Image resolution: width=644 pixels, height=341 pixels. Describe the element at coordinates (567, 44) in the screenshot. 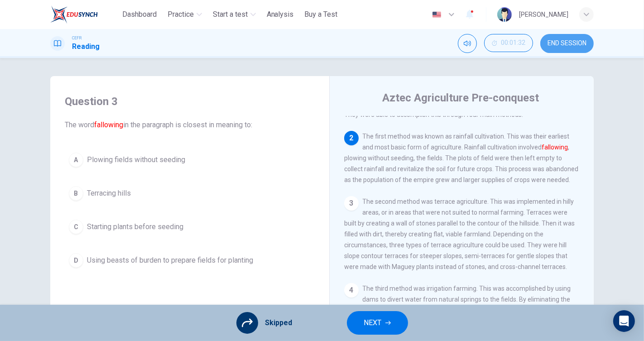

I see `span: END SESSION` at that location.